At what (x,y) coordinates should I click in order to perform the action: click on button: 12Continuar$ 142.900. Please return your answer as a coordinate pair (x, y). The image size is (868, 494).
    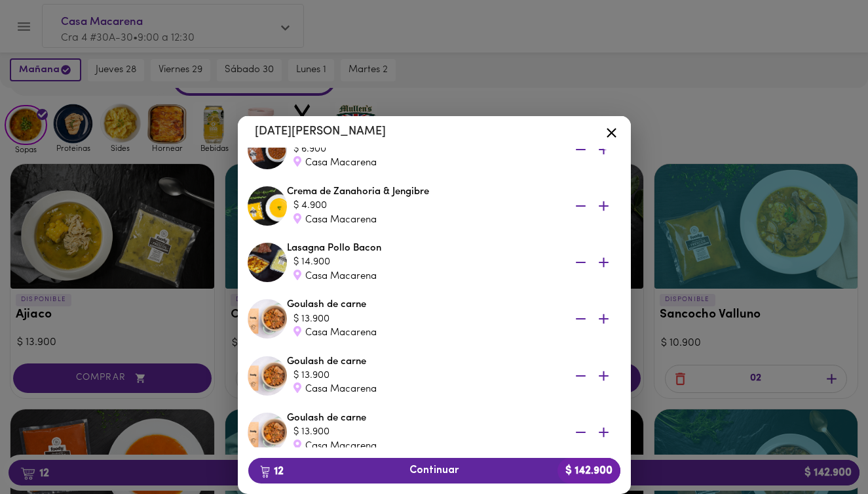
    Looking at the image, I should click on (435, 470).